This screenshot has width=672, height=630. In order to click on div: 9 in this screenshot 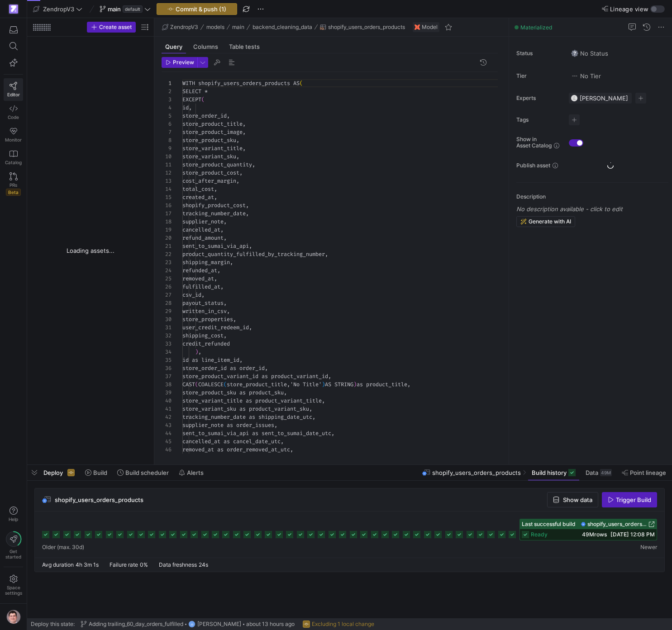, I will do `click(167, 149)`.